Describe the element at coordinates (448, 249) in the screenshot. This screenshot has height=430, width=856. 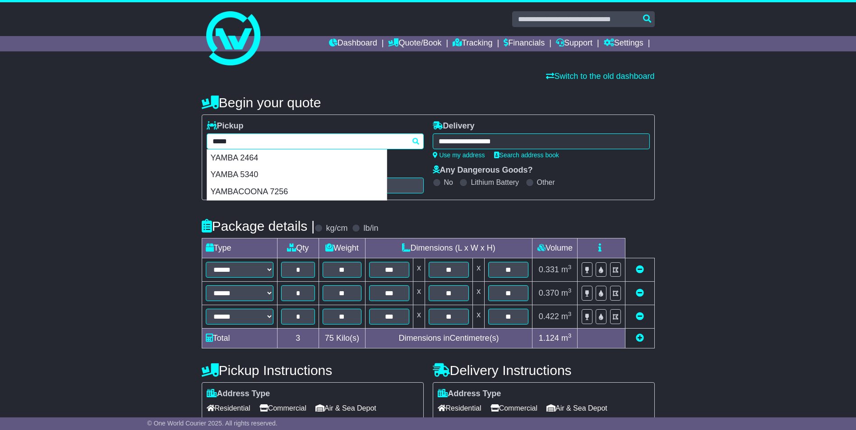
I see `td: Dimensions (L x W x H)` at that location.